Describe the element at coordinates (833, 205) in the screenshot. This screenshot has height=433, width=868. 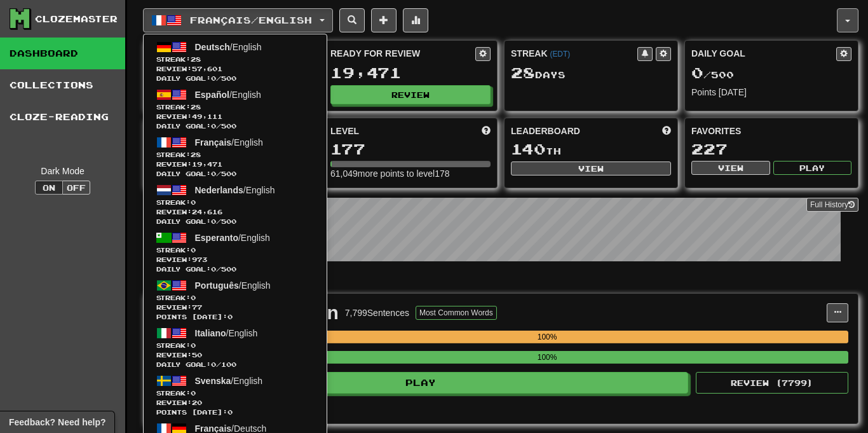
I see `a: Full History` at that location.